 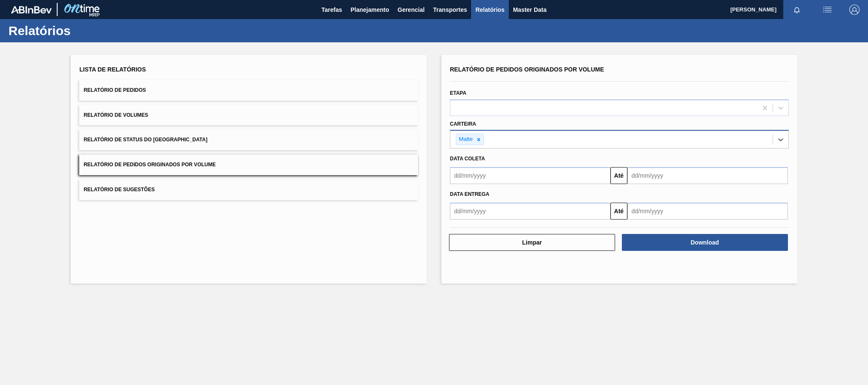 What do you see at coordinates (411, 10) in the screenshot?
I see `span: Gerencial` at bounding box center [411, 10].